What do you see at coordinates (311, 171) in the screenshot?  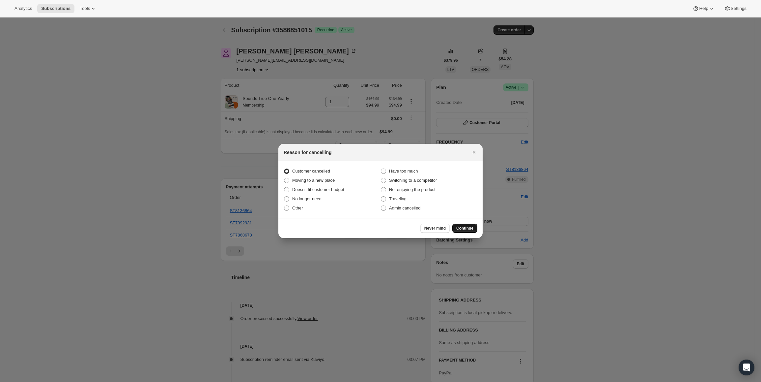 I see `span: Customer cancelled` at bounding box center [311, 171].